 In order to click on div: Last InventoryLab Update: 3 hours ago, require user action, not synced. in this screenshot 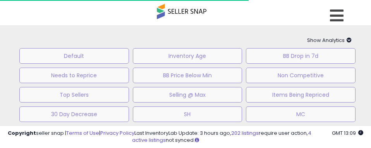, I will do `click(248, 136)`.